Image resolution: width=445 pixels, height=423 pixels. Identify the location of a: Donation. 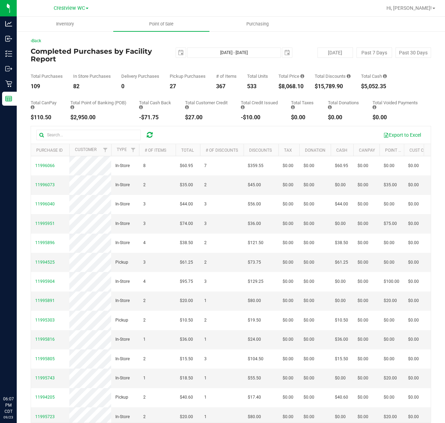
(315, 150).